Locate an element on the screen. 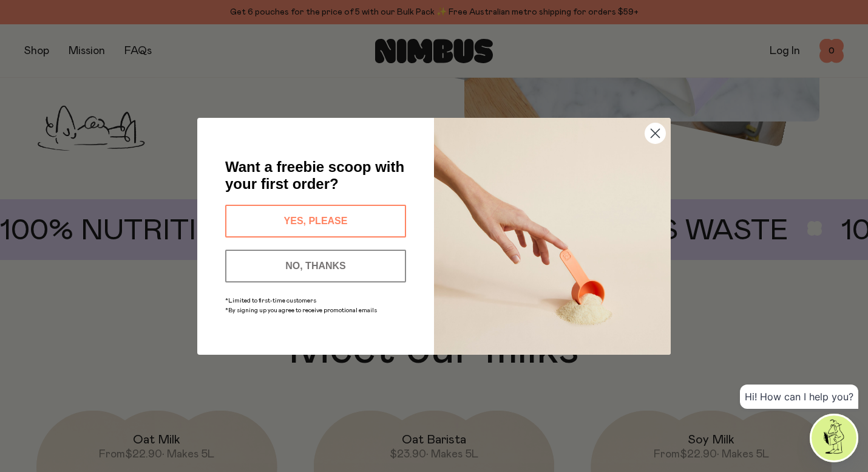 The width and height of the screenshot is (868, 472). span: *Limited to first-time customers is located at coordinates (271, 301).